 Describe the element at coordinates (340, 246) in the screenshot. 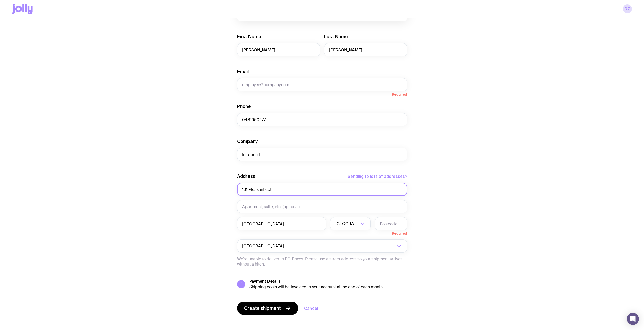

I see `input: Search for option` at that location.